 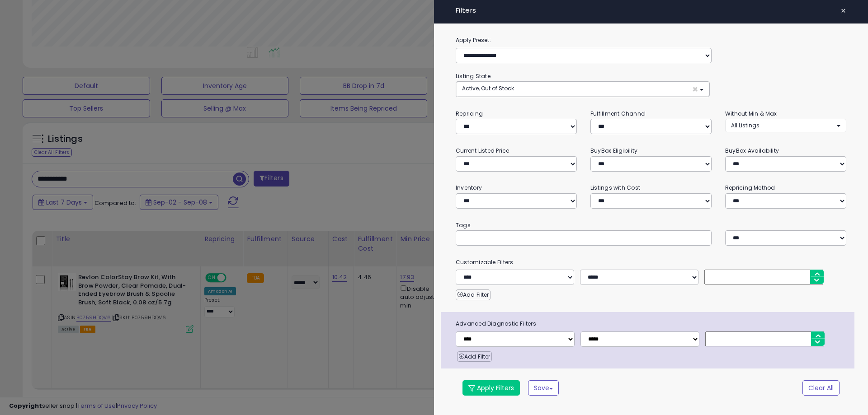 I want to click on small: Listings with Cost, so click(x=615, y=188).